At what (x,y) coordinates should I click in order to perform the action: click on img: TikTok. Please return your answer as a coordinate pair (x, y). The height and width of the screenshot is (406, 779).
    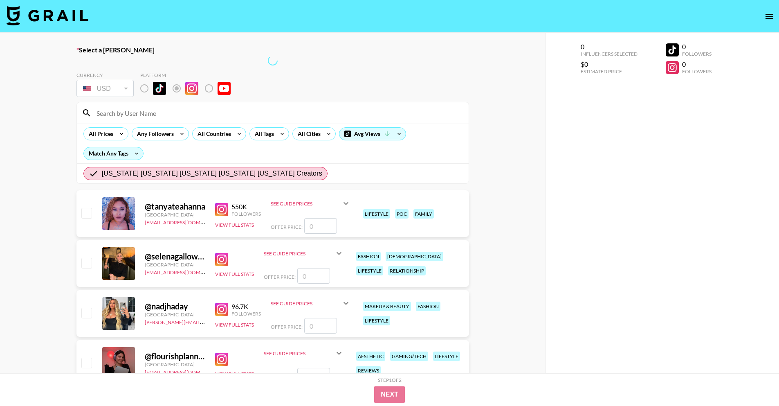
    Looking at the image, I should click on (160, 88).